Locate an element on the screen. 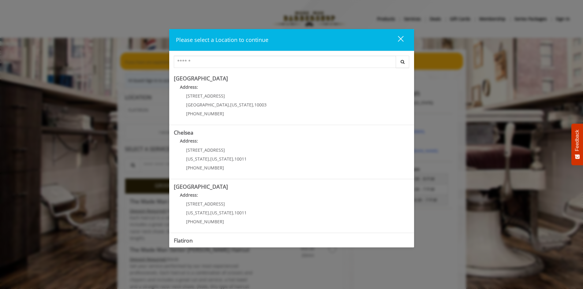 This screenshot has width=583, height=289. span: 10003 is located at coordinates (261, 105).